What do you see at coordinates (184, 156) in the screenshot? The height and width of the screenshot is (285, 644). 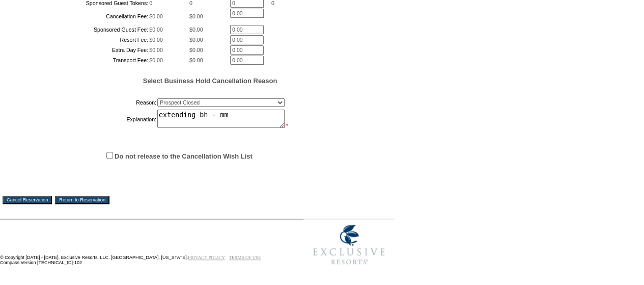 I see `label: Do not release to the Cancellation Wish List` at bounding box center [184, 156].